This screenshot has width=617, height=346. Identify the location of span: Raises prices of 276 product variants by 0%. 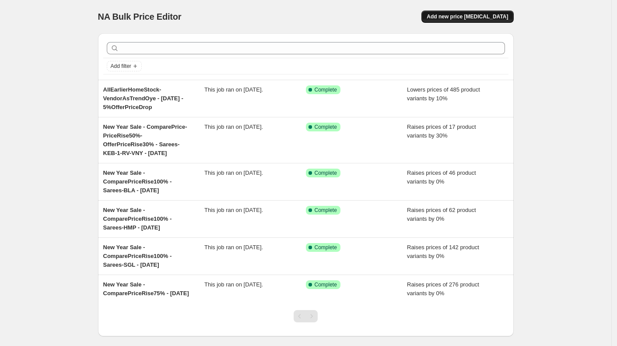
(443, 288).